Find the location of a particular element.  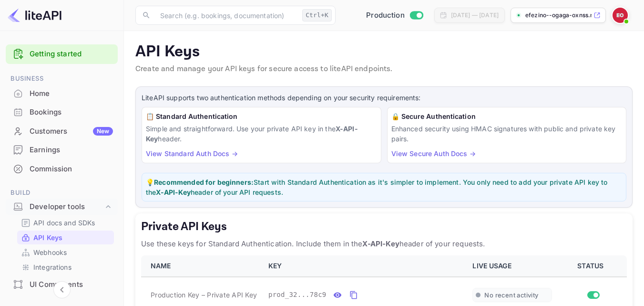

a: Earnings is located at coordinates (61, 150).